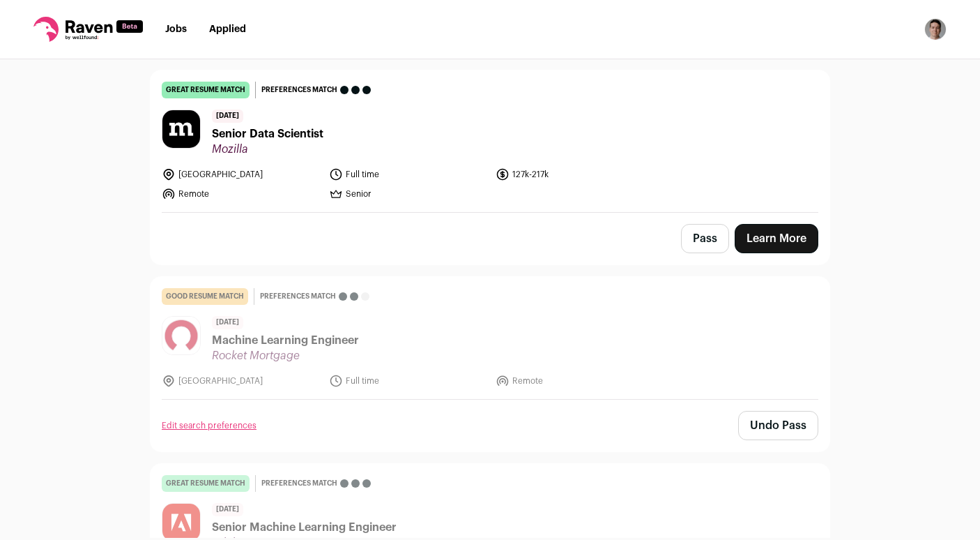 The image size is (980, 540). Describe the element at coordinates (227, 29) in the screenshot. I see `a: Applied` at that location.